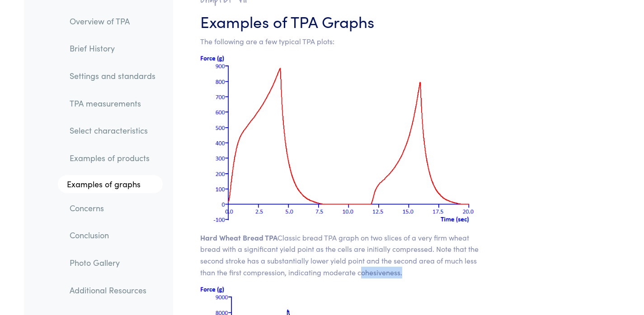 Image resolution: width=644 pixels, height=315 pixels. I want to click on a: Select characteristics, so click(113, 131).